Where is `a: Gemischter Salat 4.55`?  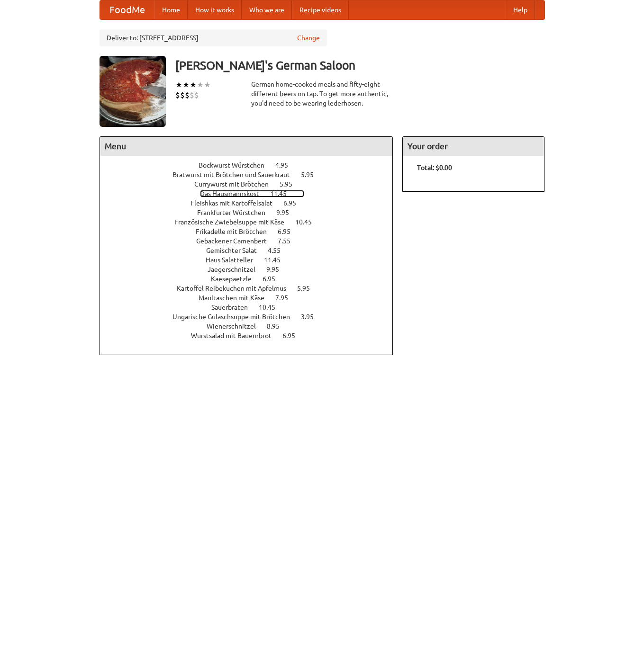 a: Gemischter Salat 4.55 is located at coordinates (253, 251).